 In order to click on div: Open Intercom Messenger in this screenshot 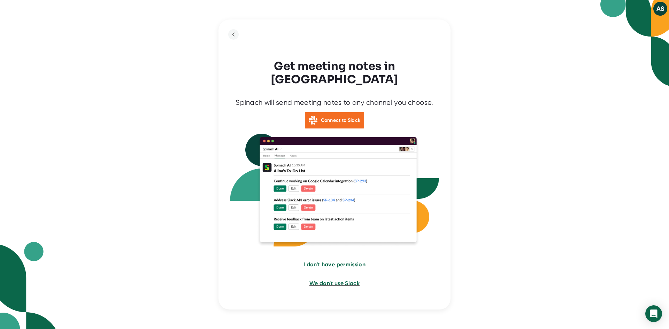, I will do `click(653, 314)`.